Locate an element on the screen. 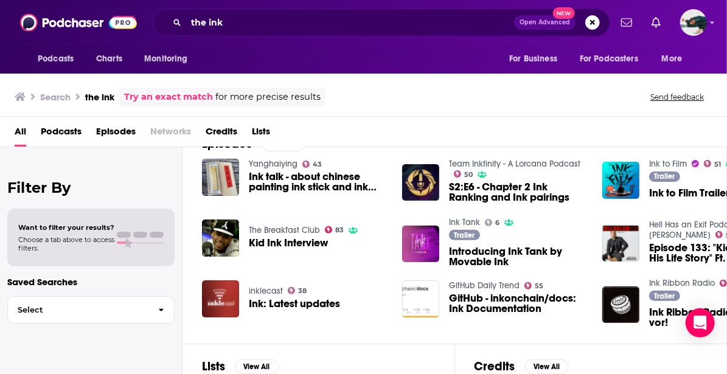 The width and height of the screenshot is (727, 374). a: ListsView All is located at coordinates (240, 366).